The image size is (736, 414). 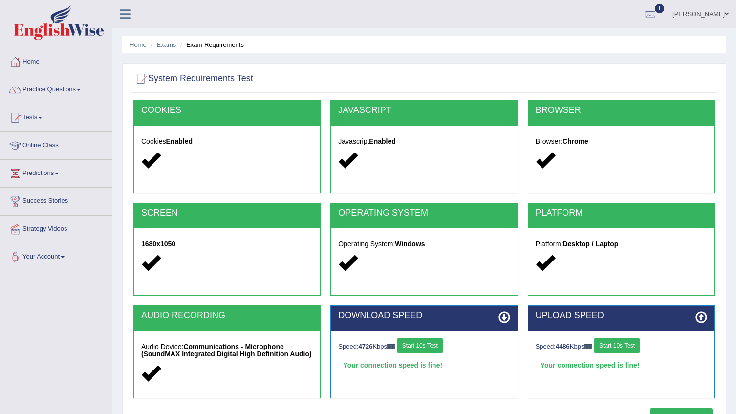 I want to click on h2: UPLOAD SPEED, so click(x=621, y=316).